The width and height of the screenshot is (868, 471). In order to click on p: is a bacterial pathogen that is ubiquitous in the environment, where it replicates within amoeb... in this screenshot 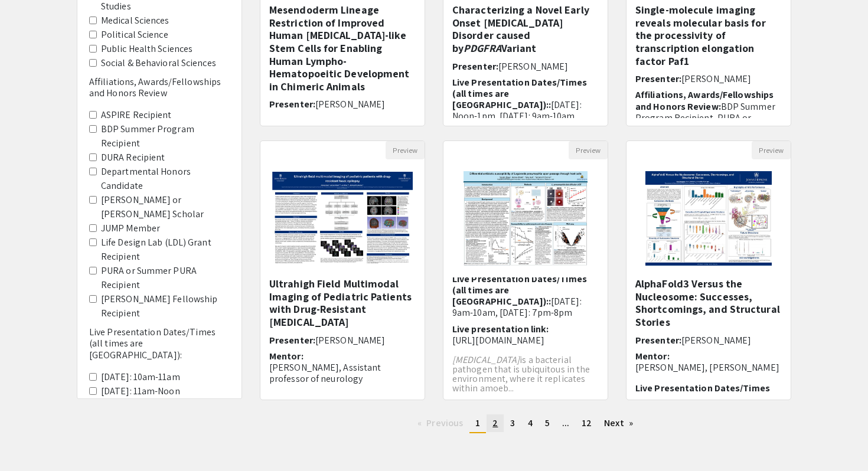, I will do `click(526, 374)`.